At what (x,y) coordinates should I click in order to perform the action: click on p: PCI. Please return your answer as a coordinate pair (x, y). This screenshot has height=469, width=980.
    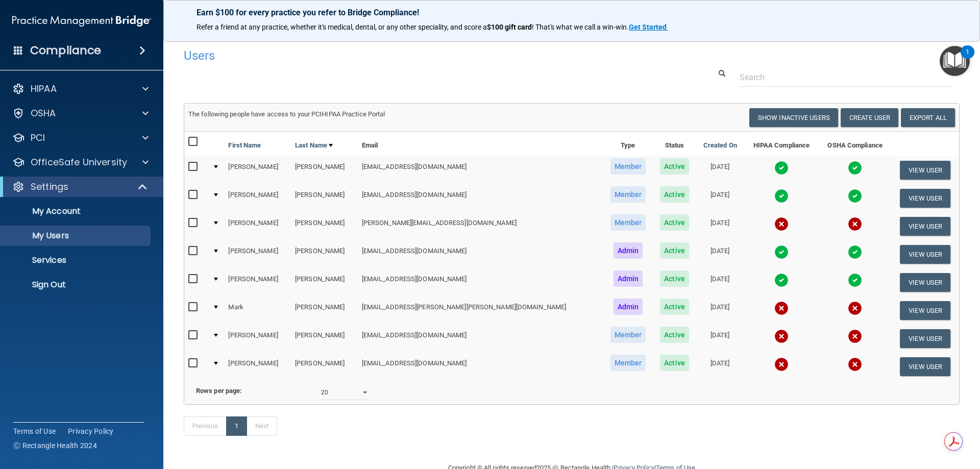
    Looking at the image, I should click on (38, 138).